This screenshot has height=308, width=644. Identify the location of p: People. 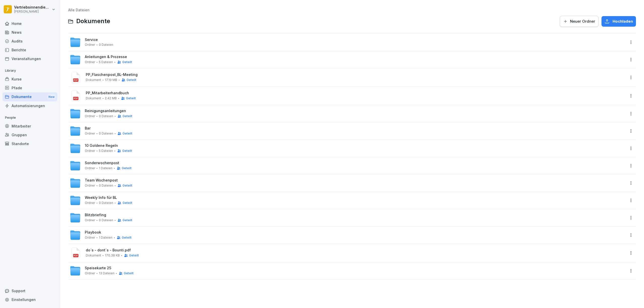
(30, 118).